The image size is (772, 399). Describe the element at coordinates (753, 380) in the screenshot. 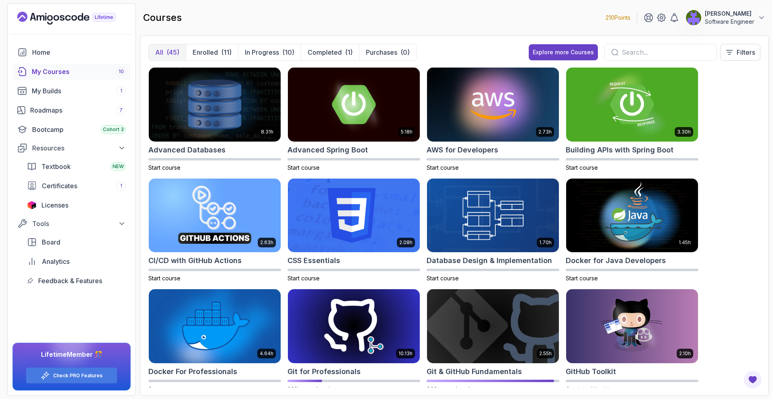

I see `button: Open Feedback Button` at that location.